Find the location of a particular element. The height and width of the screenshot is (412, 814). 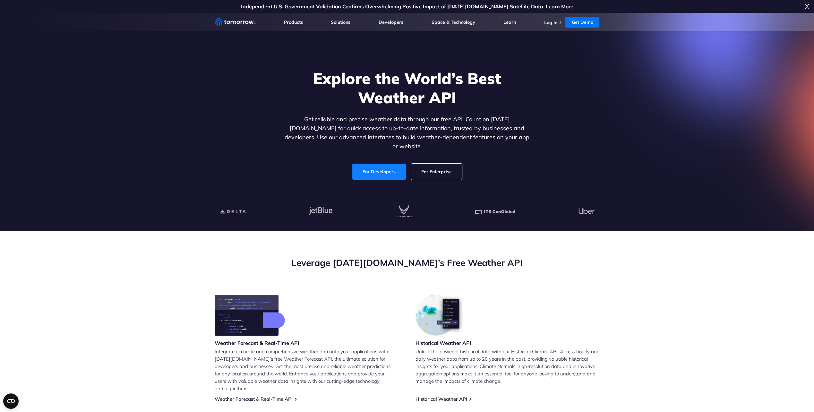

h1: Explore the World’s Best Weather API is located at coordinates (407, 88).